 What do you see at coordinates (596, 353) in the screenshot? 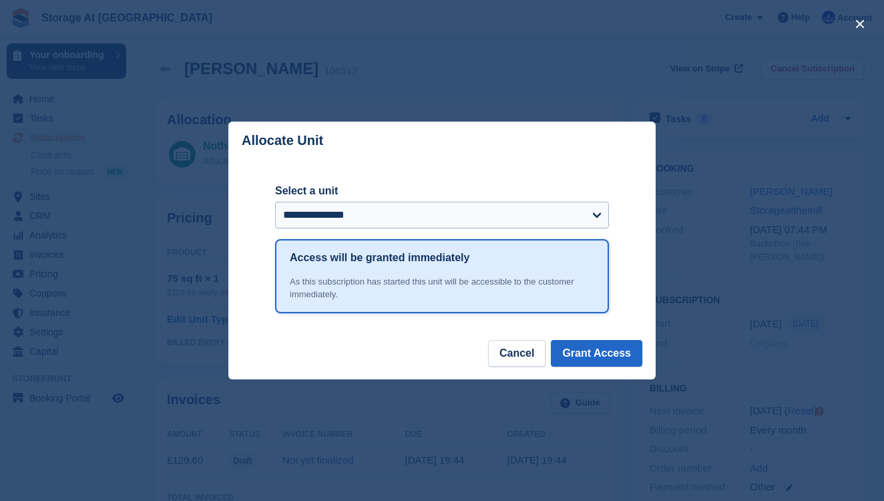
I see `button: Grant Access` at bounding box center [596, 353].